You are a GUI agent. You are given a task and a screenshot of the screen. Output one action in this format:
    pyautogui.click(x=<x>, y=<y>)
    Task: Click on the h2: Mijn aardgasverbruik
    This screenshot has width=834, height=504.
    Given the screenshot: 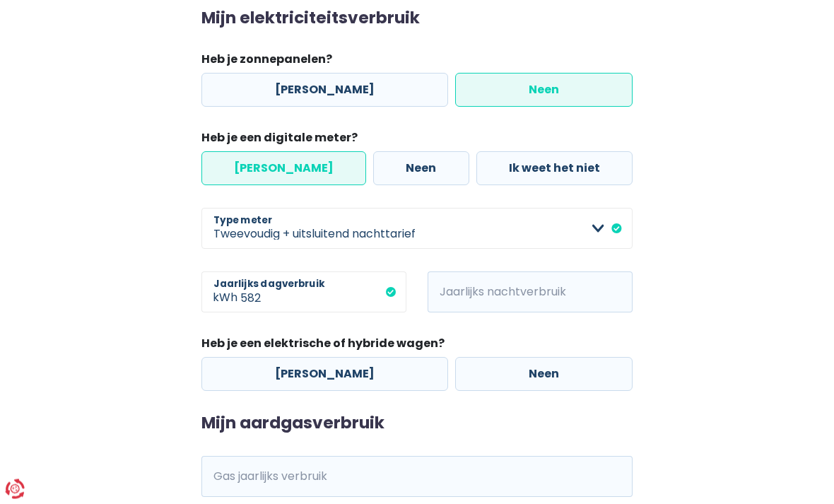 What is the action you would take?
    pyautogui.click(x=417, y=424)
    